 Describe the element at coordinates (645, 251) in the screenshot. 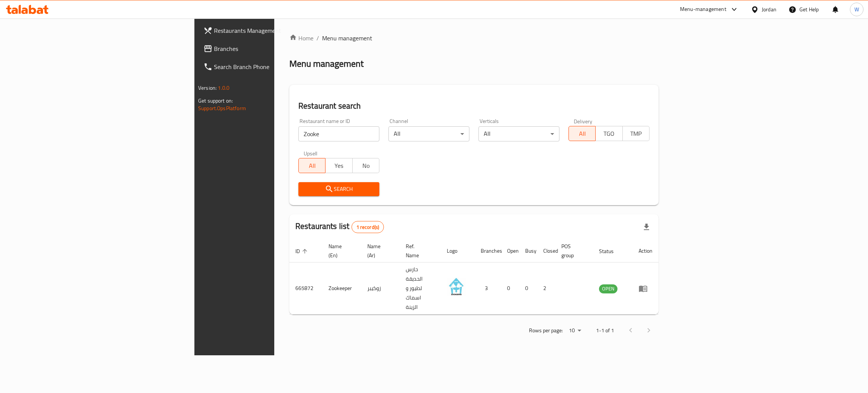

I see `th: Action` at that location.